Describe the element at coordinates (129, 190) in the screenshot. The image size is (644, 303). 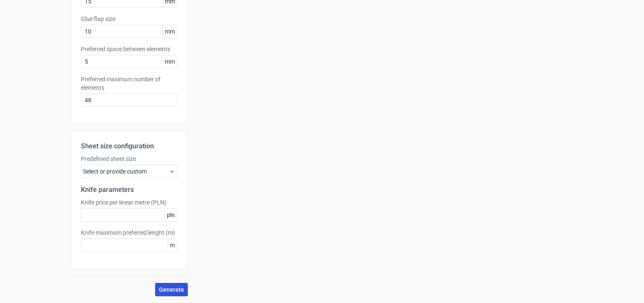
I see `h2: Knife parameters` at that location.